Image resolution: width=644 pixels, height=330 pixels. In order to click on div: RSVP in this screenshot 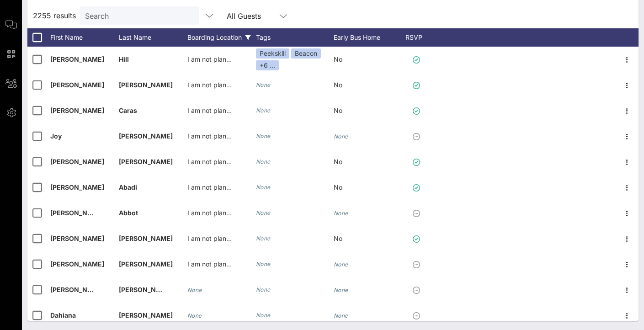, I will do `click(418, 38)`.